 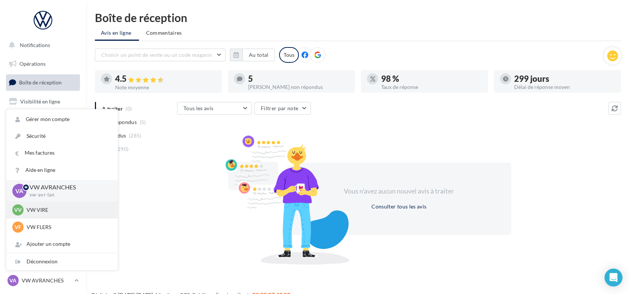 What do you see at coordinates (160, 55) in the screenshot?
I see `button: Choisir un point de vente ou un code magasin` at bounding box center [160, 55].